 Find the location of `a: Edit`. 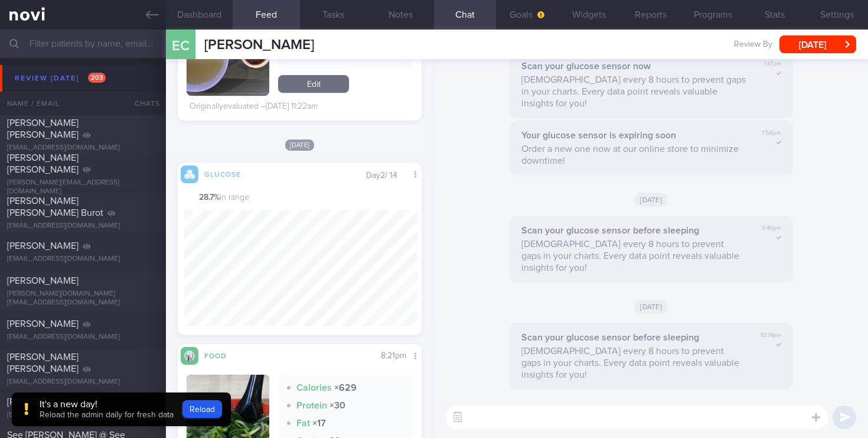

a: Edit is located at coordinates (314, 84).